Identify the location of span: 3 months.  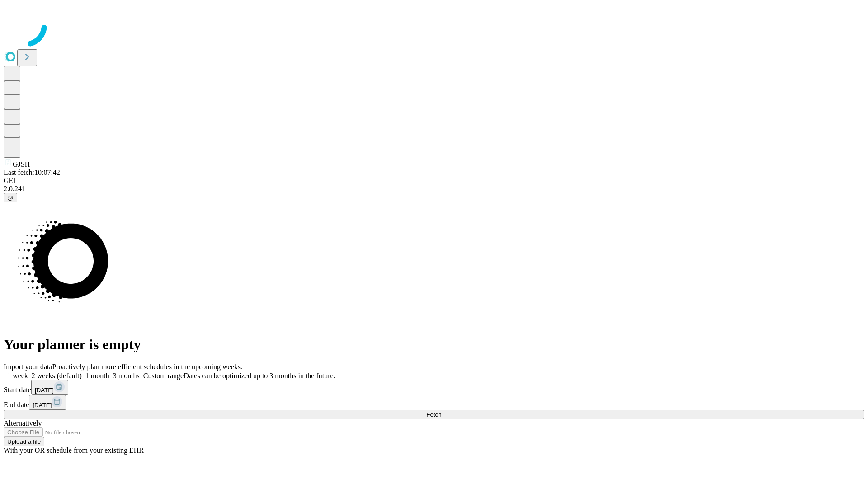
(126, 375).